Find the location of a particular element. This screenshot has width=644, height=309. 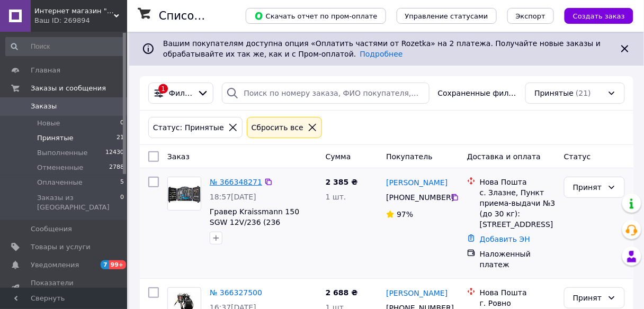

a: Гравер Kraissmann 150 SGW 12V/236 (236 насадок, гибкий вал, 2 гравера) is located at coordinates (254, 228).